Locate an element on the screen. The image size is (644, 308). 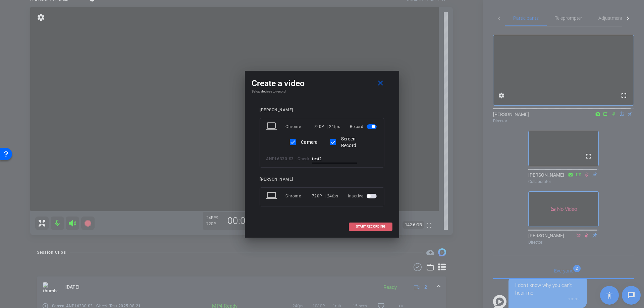
input: ENTER HERE is located at coordinates (335, 159).